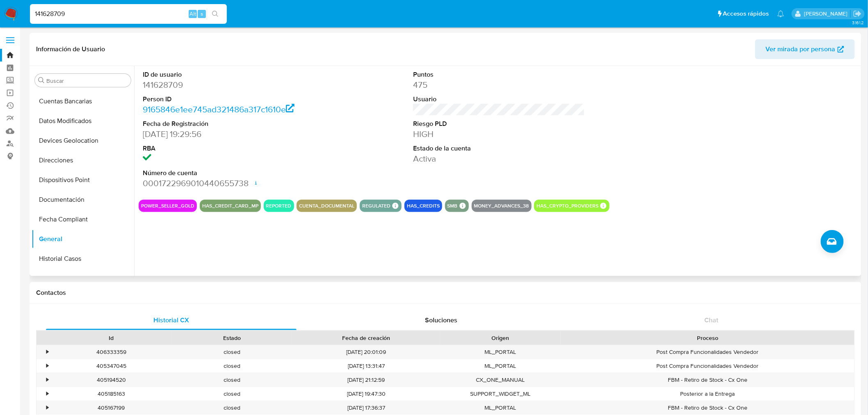 Image resolution: width=868 pixels, height=415 pixels. What do you see at coordinates (83, 180) in the screenshot?
I see `button: Dispositivos Point` at bounding box center [83, 180].